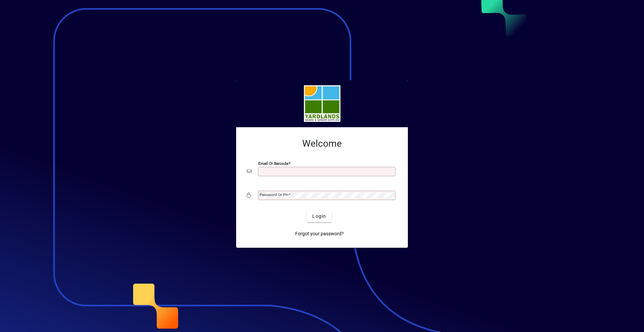 The width and height of the screenshot is (644, 332). Describe the element at coordinates (273, 163) in the screenshot. I see `mat-label: Email or Barcode` at that location.